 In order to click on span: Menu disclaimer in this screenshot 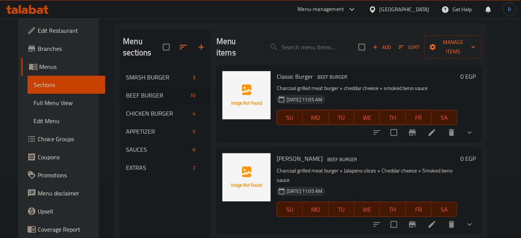, I will do `click(68, 194)`.